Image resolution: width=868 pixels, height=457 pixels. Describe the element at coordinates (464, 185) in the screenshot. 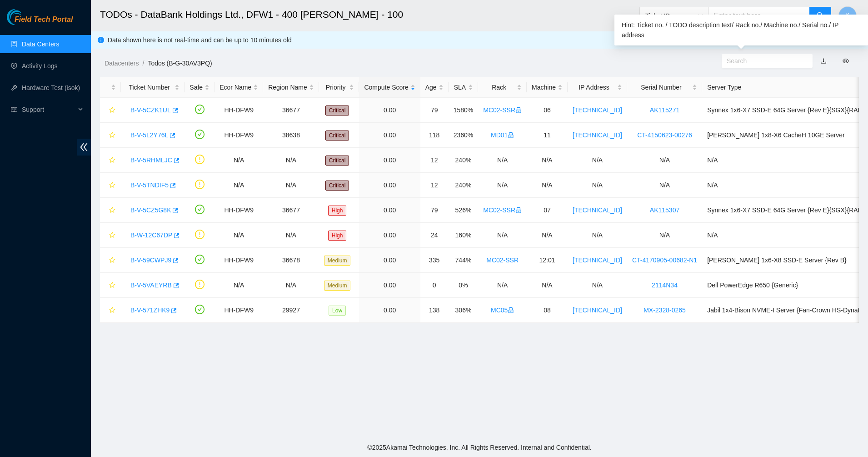

I see `td: 240%` at that location.